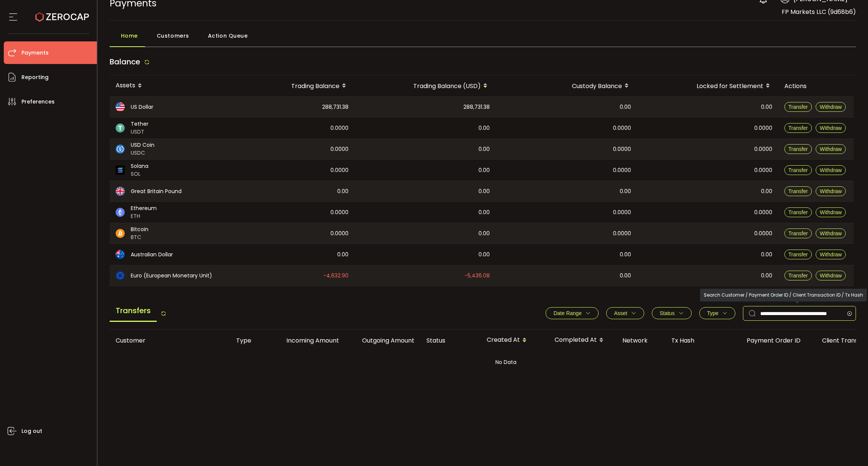  What do you see at coordinates (567, 313) in the screenshot?
I see `span: Date Range` at bounding box center [567, 313].